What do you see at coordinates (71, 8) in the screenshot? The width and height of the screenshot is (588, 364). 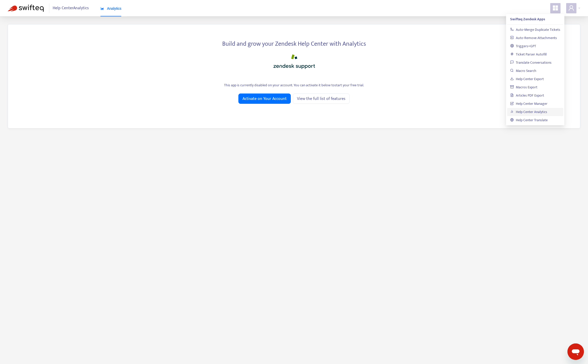 I see `span: Help Center Analytics` at bounding box center [71, 8].